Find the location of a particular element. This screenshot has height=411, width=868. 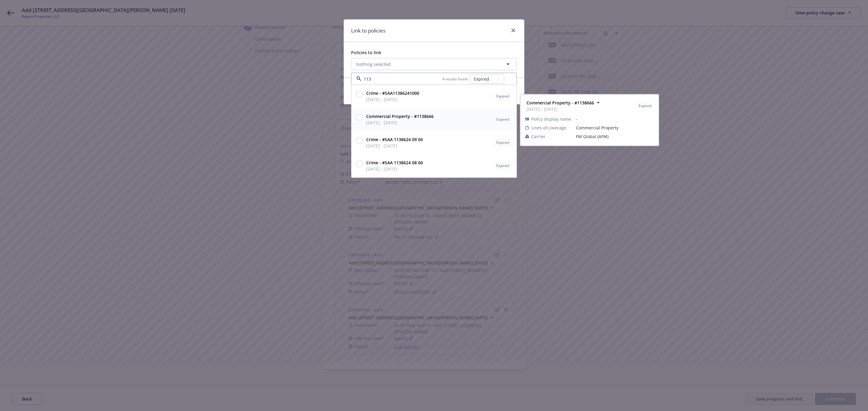

strong: Crime - #SAA 1138624 09 00 is located at coordinates (395, 139).